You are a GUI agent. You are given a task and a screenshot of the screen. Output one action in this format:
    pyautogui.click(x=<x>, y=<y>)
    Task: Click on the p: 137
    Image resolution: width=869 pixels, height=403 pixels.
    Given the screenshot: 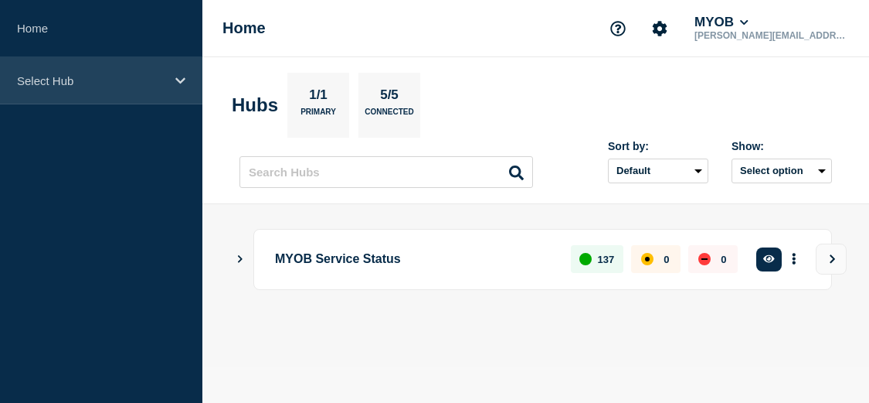 What is the action you would take?
    pyautogui.click(x=607, y=259)
    